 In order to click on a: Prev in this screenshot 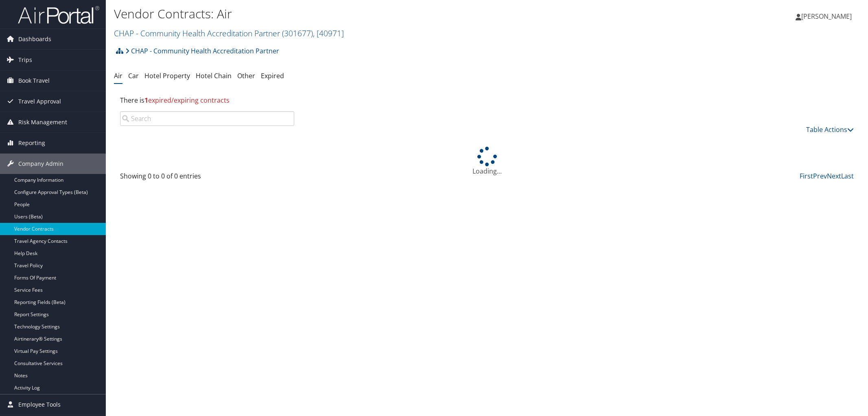, I will do `click(820, 176)`.